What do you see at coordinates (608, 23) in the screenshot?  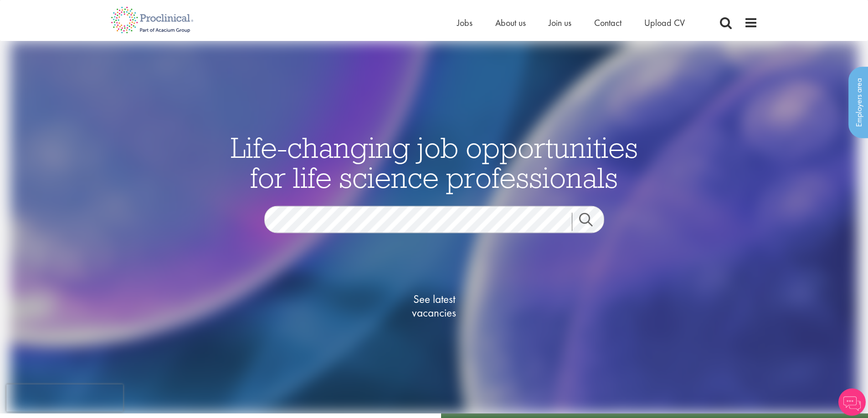 I see `a: Contact` at bounding box center [608, 23].